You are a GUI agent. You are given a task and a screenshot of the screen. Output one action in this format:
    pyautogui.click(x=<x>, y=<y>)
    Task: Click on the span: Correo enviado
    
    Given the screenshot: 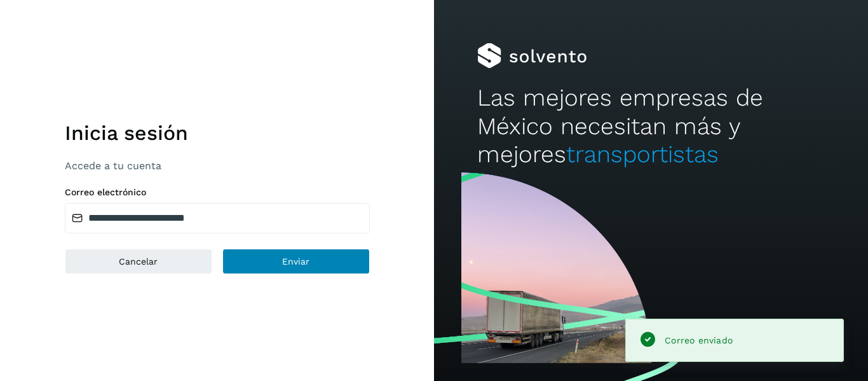 What is the action you would take?
    pyautogui.click(x=698, y=340)
    